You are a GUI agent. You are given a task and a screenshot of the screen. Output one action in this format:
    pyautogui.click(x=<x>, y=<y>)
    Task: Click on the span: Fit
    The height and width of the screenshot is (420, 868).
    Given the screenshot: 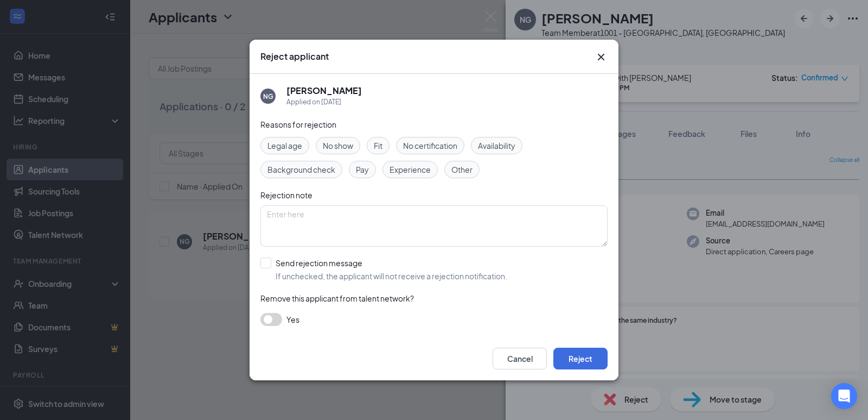 What is the action you would take?
    pyautogui.click(x=378, y=145)
    